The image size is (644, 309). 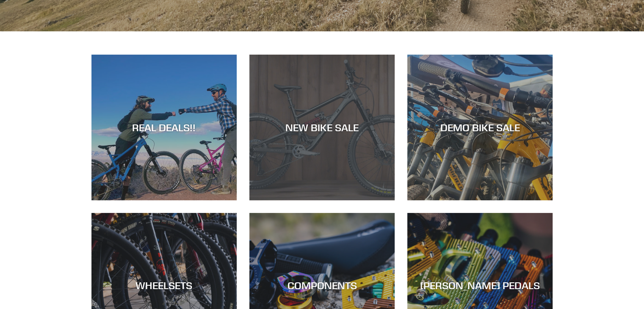 I want to click on a: DEMO BIKE SALE, so click(x=480, y=127).